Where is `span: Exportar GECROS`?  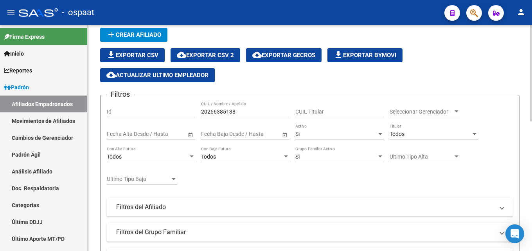
span: Exportar GECROS is located at coordinates (284, 55).